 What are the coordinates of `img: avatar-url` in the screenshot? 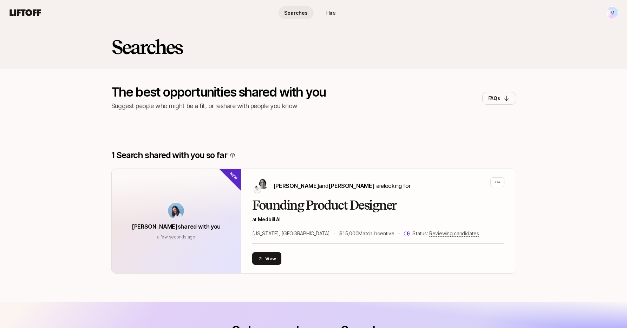 It's located at (176, 211).